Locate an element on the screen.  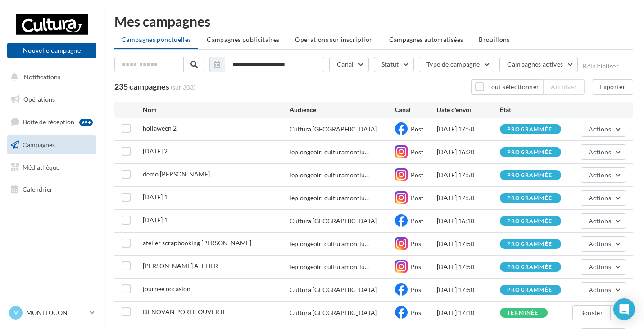
span: Notifications is located at coordinates (42, 77).